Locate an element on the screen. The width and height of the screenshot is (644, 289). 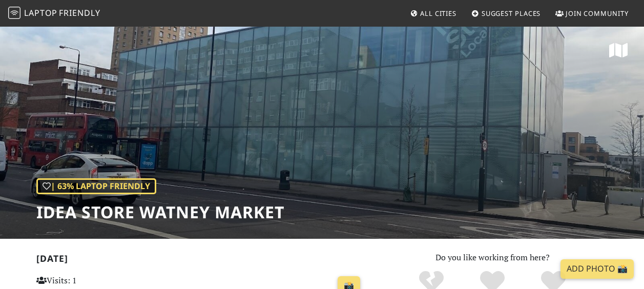
a: Add Photo 📸 is located at coordinates (596, 269).